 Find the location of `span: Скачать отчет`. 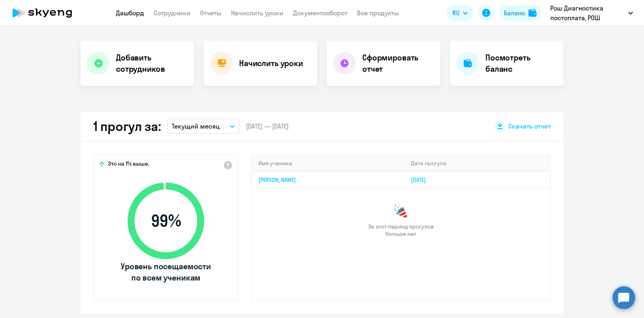

span: Скачать отчет is located at coordinates (529, 126).